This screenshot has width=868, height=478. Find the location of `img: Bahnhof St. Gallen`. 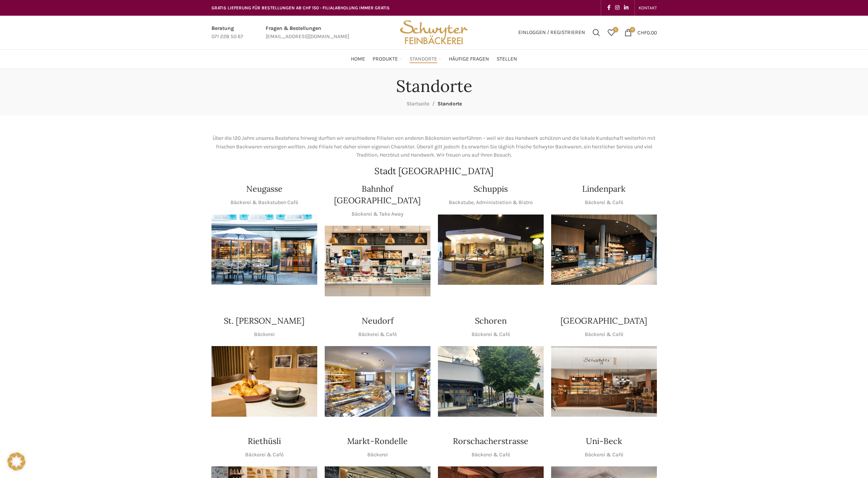

img: Bahnhof St. Gallen is located at coordinates (378, 261).